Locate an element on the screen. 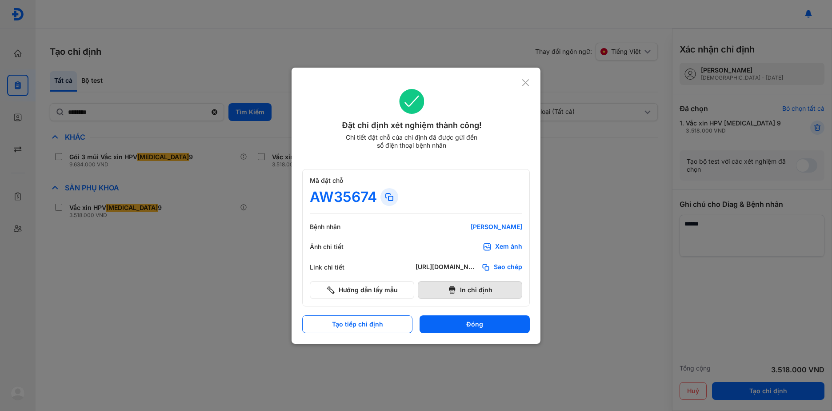  div: Xem ảnh is located at coordinates (509, 247).